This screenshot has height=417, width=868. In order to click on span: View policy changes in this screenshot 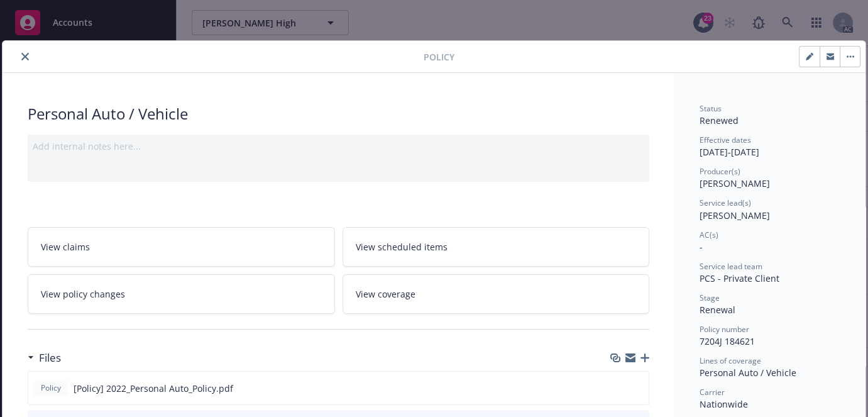, I will do `click(83, 294)`.